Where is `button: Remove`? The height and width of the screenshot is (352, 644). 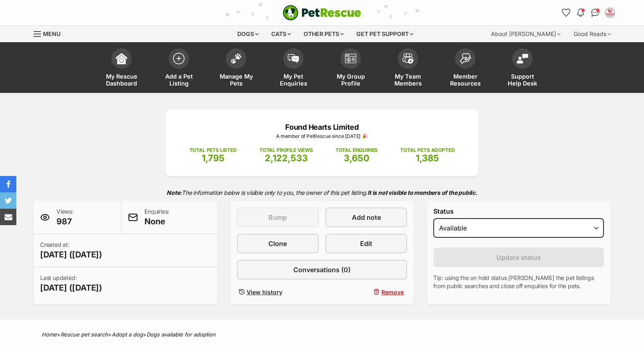
button: Remove is located at coordinates (366, 292).